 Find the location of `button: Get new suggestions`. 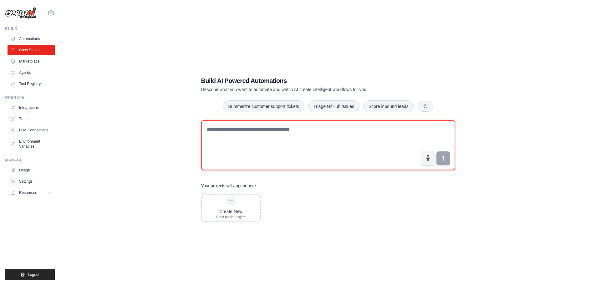

button: Get new suggestions is located at coordinates (426, 106).